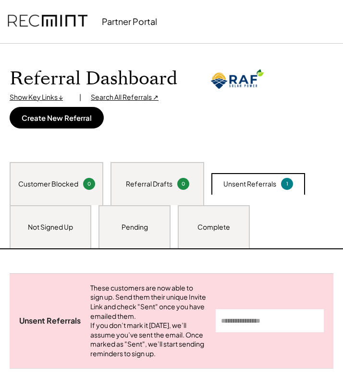 Image resolution: width=343 pixels, height=373 pixels. Describe the element at coordinates (287, 184) in the screenshot. I see `div: 1` at that location.